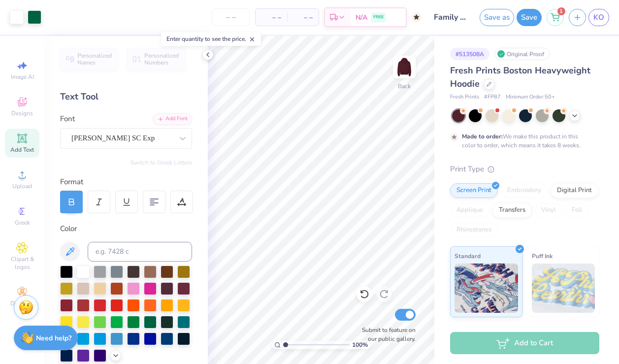 This screenshot has width=619, height=364. Describe the element at coordinates (522, 54) in the screenshot. I see `div: Original Proof` at that location.